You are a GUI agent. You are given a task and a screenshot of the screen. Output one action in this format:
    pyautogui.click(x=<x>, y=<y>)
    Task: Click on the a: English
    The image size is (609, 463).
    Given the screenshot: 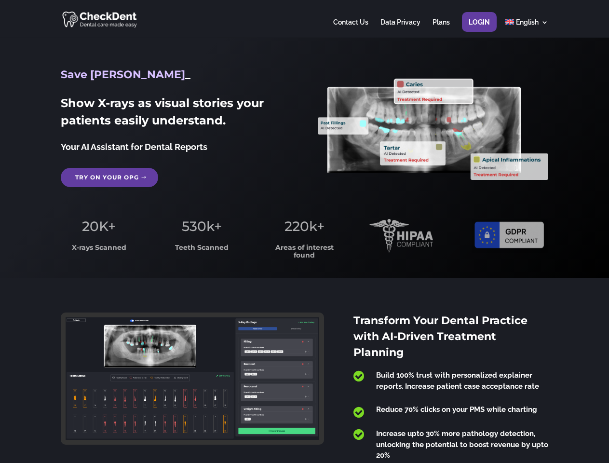 What is the action you would take?
    pyautogui.click(x=527, y=28)
    